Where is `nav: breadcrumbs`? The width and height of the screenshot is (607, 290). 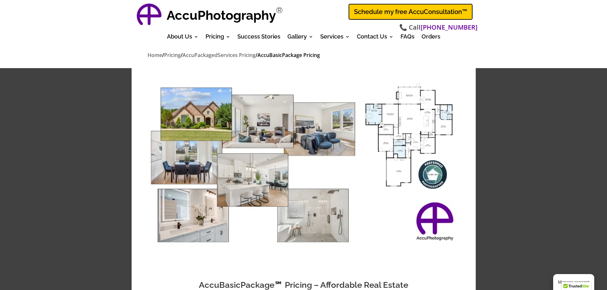 nav: breadcrumbs is located at coordinates (303, 55).